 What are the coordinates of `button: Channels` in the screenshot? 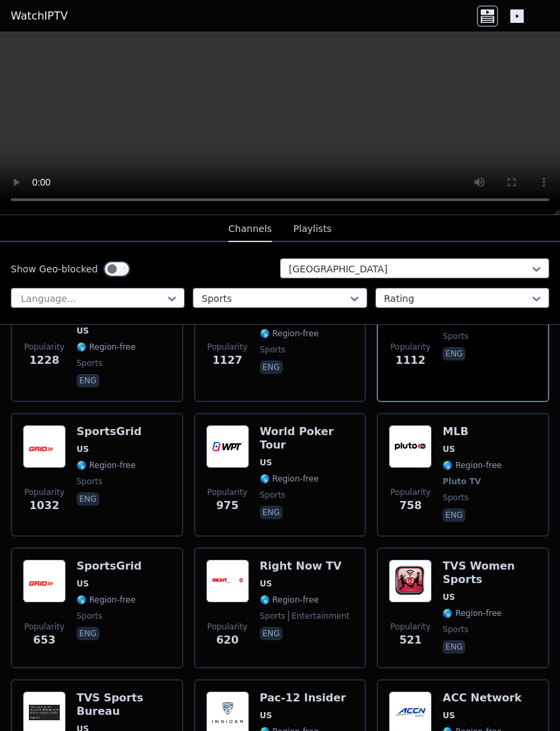 It's located at (250, 229).